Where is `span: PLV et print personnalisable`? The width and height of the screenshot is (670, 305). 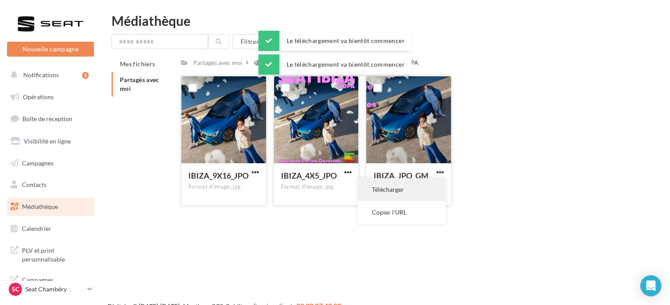 span: PLV et print personnalisable is located at coordinates (56, 254).